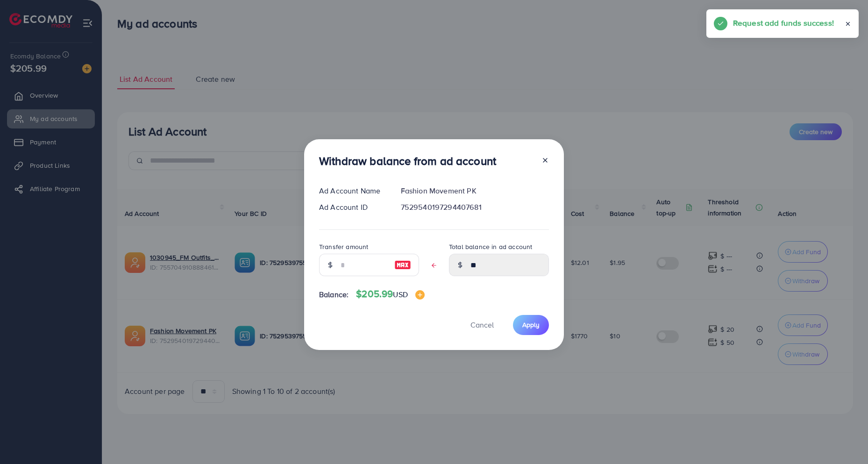 The image size is (868, 464). What do you see at coordinates (352, 207) in the screenshot?
I see `div: Ad Account ID` at bounding box center [352, 207].